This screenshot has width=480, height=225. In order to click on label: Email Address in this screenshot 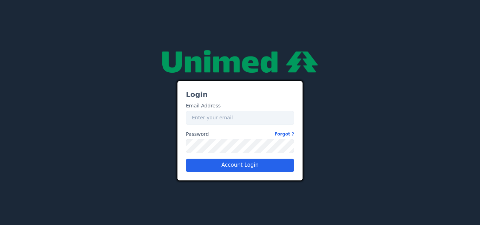, I will do `click(203, 106)`.